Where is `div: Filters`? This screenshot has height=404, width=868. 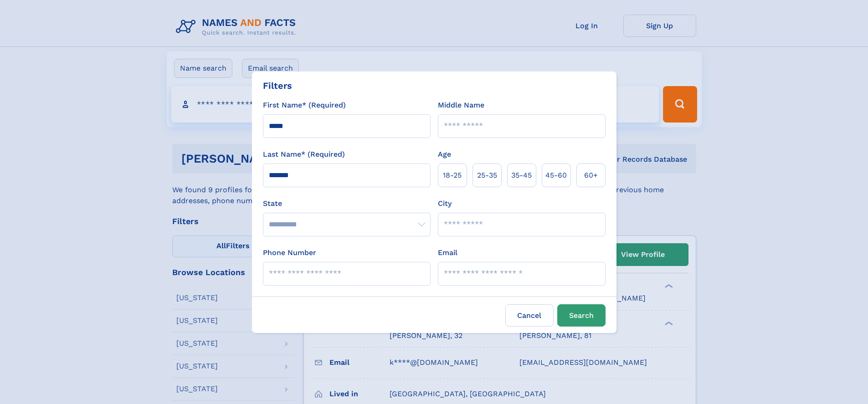 div: Filters is located at coordinates (277, 86).